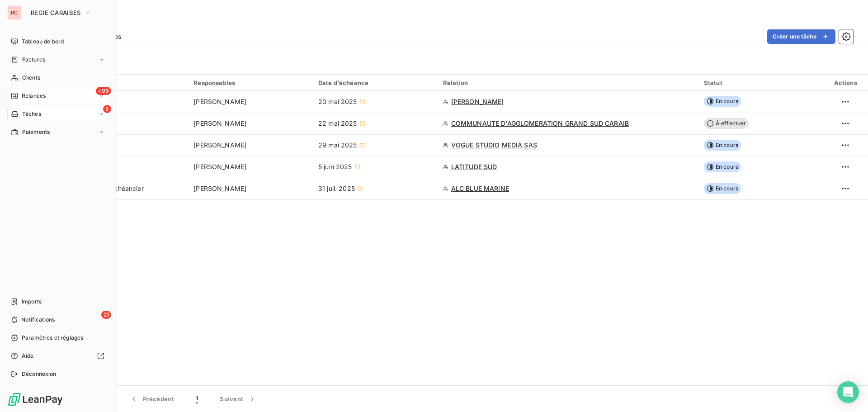 This screenshot has width=868, height=412. What do you see at coordinates (57, 60) in the screenshot?
I see `a: Factures` at bounding box center [57, 60].